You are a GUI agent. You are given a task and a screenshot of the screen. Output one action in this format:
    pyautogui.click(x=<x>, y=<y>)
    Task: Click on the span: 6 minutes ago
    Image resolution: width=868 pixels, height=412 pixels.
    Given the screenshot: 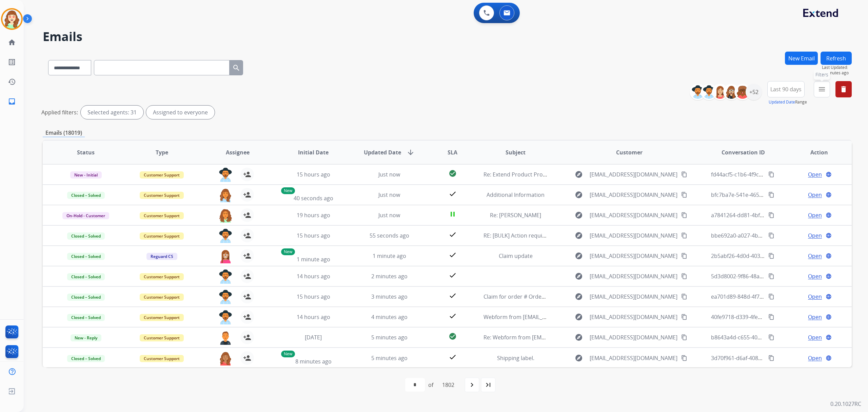 What is the action you would take?
    pyautogui.click(x=836, y=73)
    